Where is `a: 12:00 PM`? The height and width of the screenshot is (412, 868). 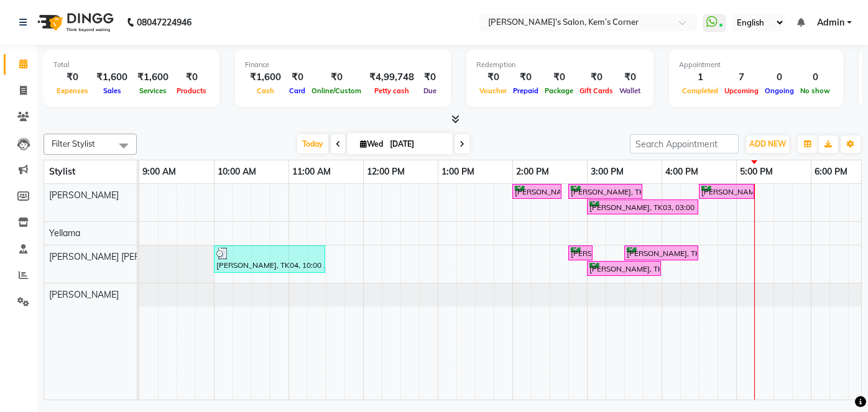
a: 12:00 PM is located at coordinates (386, 172).